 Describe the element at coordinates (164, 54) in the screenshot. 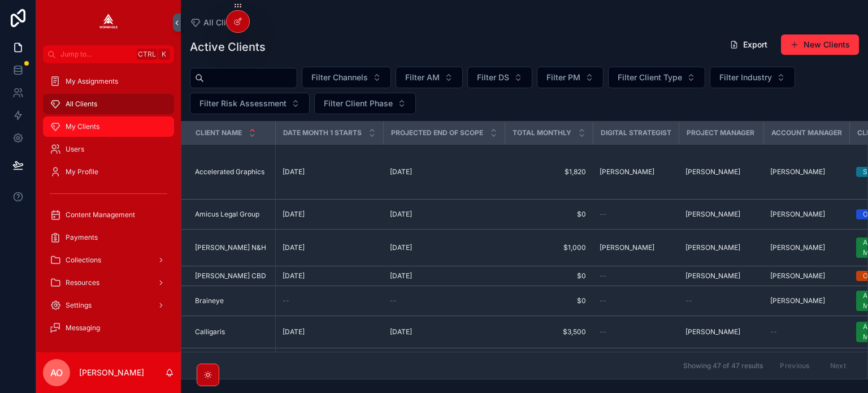

I see `span: K` at that location.